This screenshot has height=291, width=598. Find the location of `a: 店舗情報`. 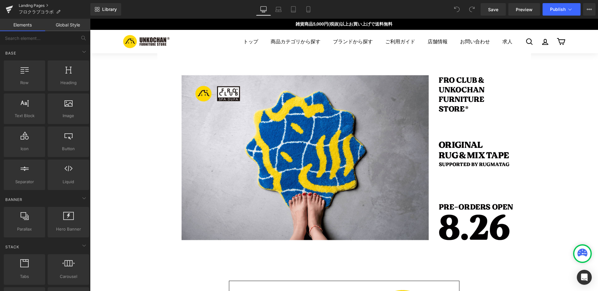

a: 店舗情報 is located at coordinates (348, 23).